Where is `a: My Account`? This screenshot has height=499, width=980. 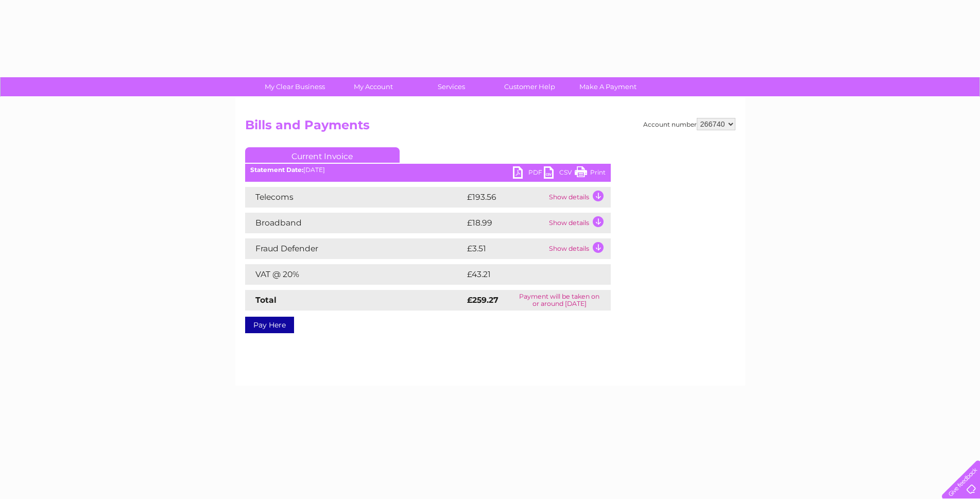
a: My Account is located at coordinates (373, 86).